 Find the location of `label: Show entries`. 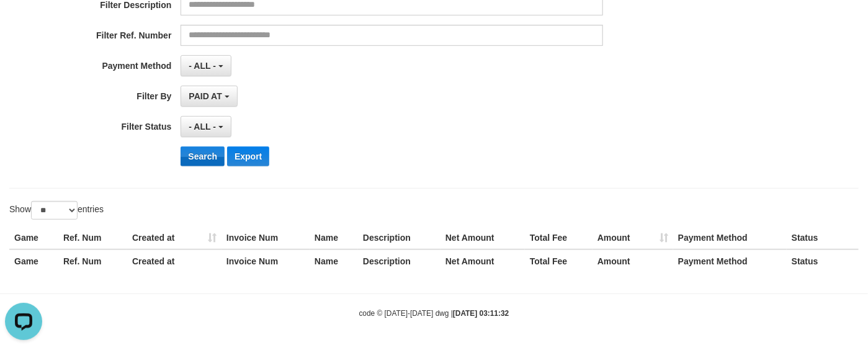

label: Show entries is located at coordinates (57, 210).